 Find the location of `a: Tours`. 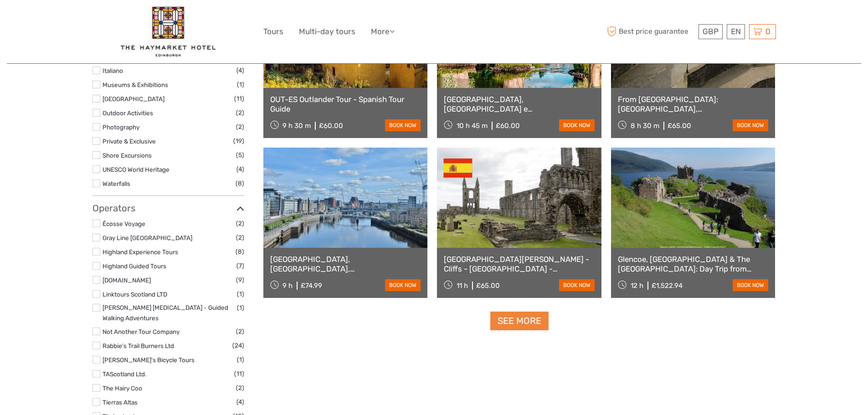

a: Tours is located at coordinates (273, 31).